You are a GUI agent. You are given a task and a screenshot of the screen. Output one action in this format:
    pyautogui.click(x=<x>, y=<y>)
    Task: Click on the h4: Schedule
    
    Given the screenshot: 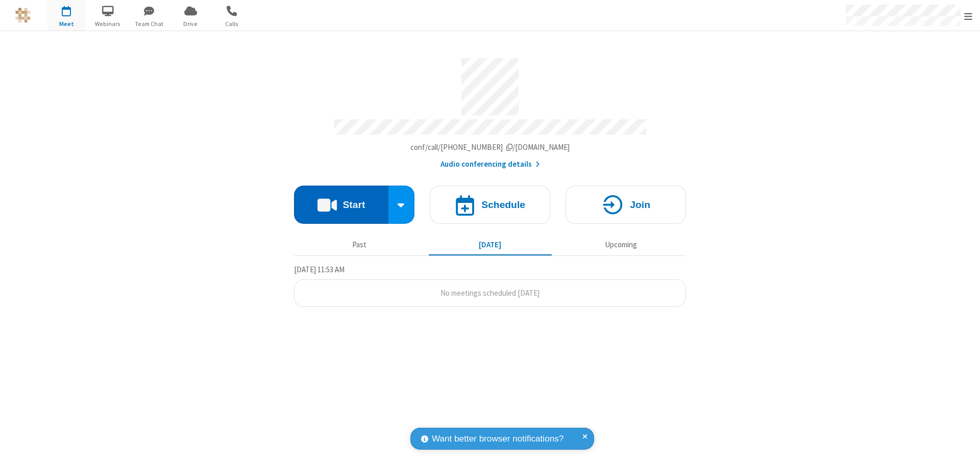 What is the action you would take?
    pyautogui.click(x=503, y=204)
    